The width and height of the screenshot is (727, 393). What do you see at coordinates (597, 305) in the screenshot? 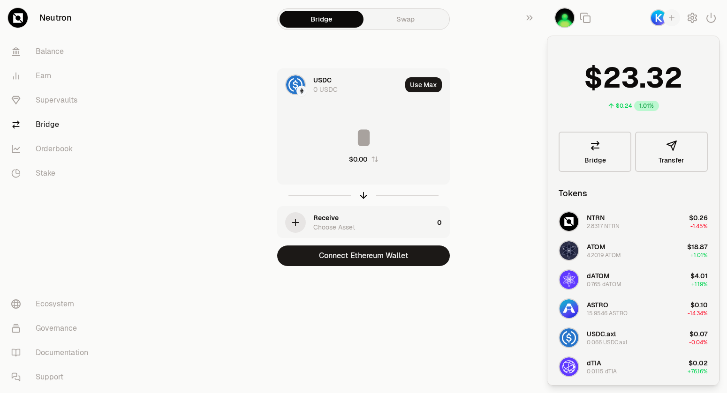
I see `span: ASTRO` at bounding box center [597, 305].